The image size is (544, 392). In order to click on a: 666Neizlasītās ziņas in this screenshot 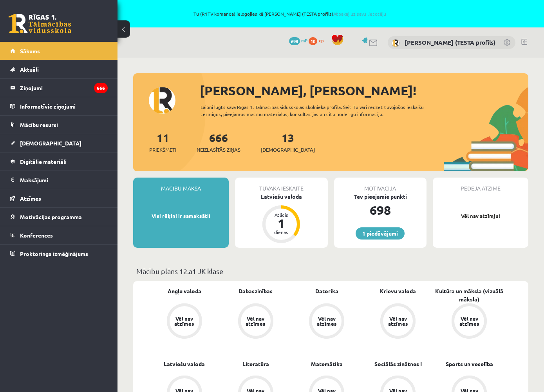, I will do `click(218, 142)`.